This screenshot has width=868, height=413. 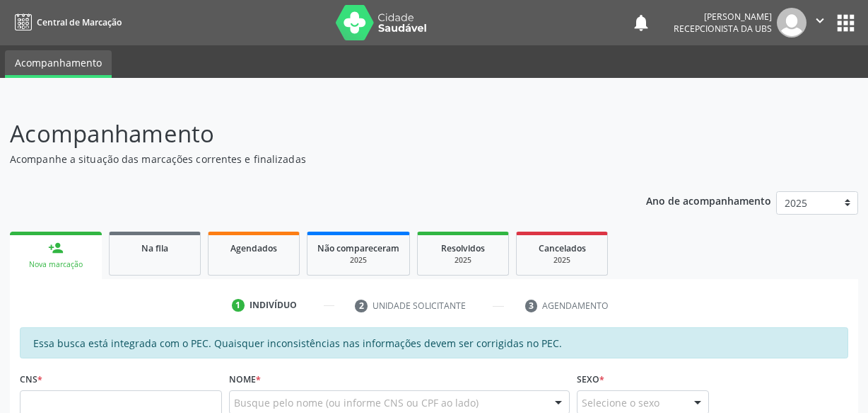 What do you see at coordinates (273, 305) in the screenshot?
I see `div: Indivíduo` at bounding box center [273, 305].